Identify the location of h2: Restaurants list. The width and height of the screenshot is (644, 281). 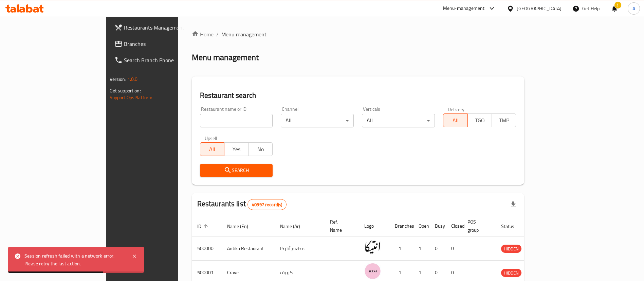
(242, 204).